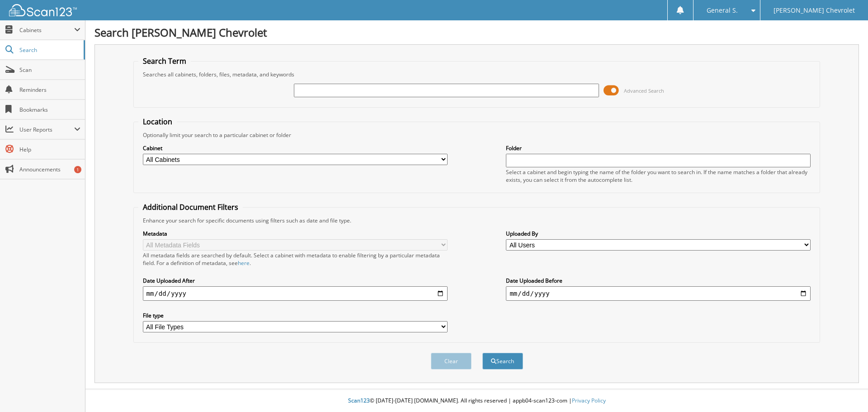 The width and height of the screenshot is (868, 412). I want to click on span: Advanced Search, so click(644, 90).